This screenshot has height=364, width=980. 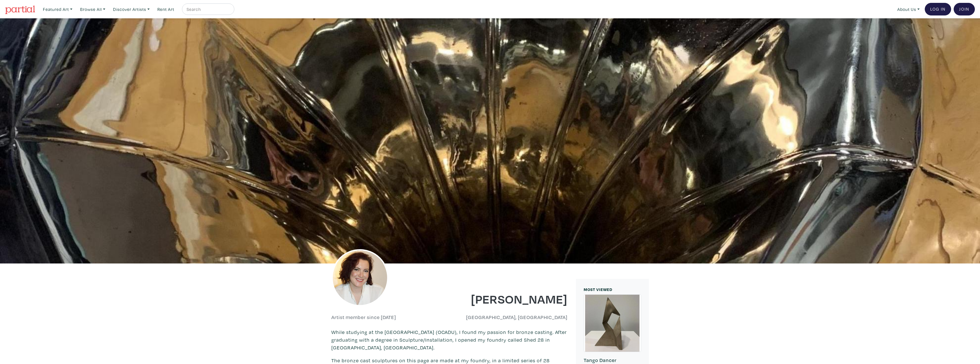 I want to click on h6: Tango Dancer, so click(x=613, y=360).